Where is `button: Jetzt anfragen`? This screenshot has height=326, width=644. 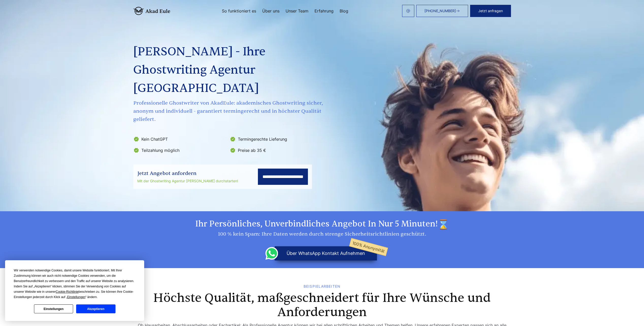
button: Jetzt anfragen is located at coordinates (490, 11).